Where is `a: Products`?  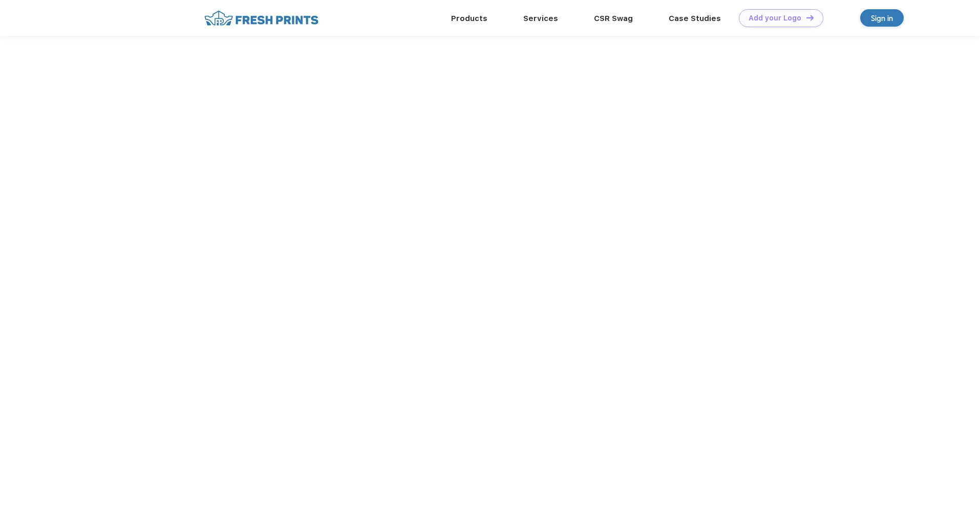 a: Products is located at coordinates (469, 18).